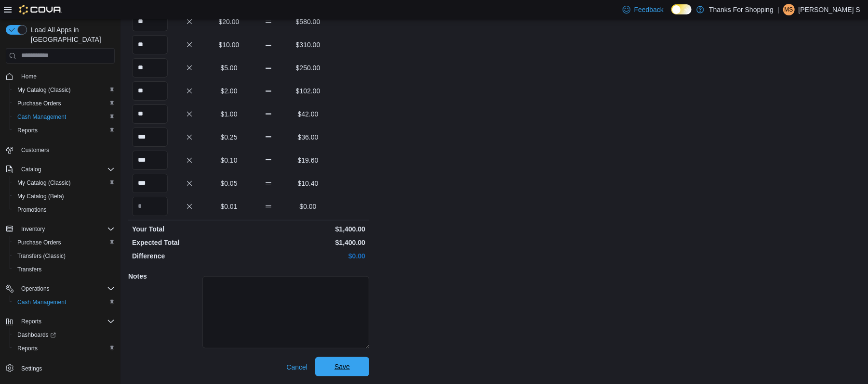 Image resolution: width=868 pixels, height=384 pixels. Describe the element at coordinates (308, 114) in the screenshot. I see `p: $42.00` at that location.